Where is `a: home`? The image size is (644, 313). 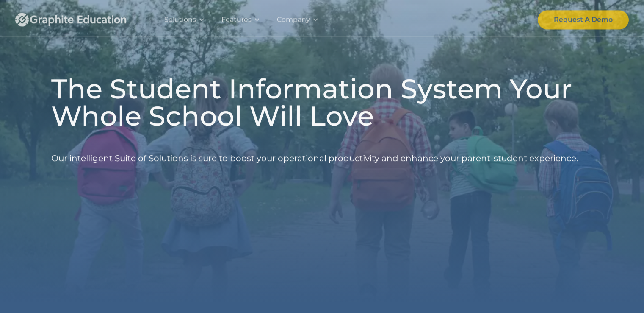 a: home is located at coordinates (78, 19).